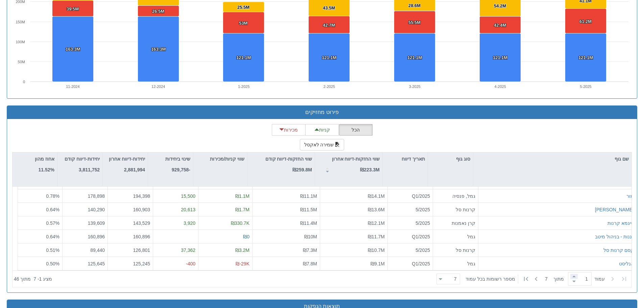 The width and height of the screenshot is (644, 308). What do you see at coordinates (243, 23) in the screenshot?
I see `tspan: 53M` at bounding box center [243, 23].